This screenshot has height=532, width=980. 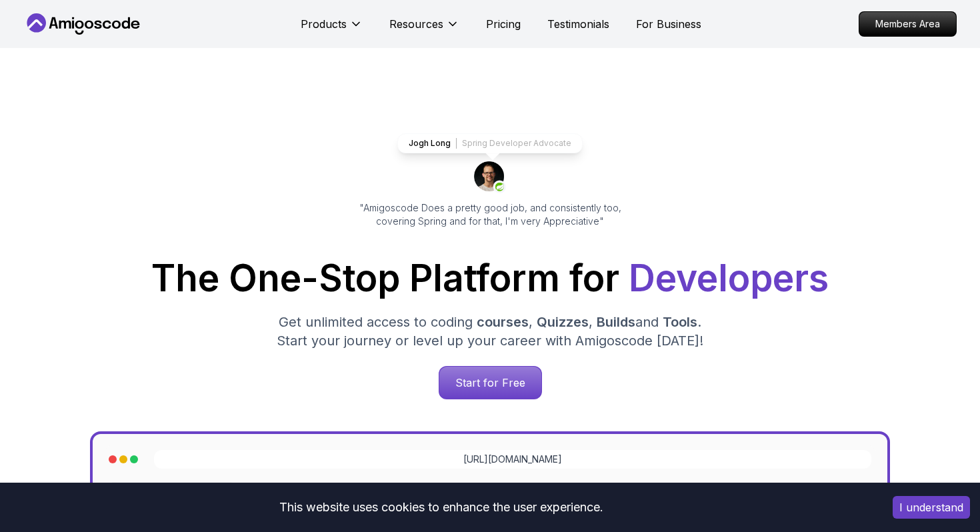 I want to click on span: Tools, so click(x=680, y=322).